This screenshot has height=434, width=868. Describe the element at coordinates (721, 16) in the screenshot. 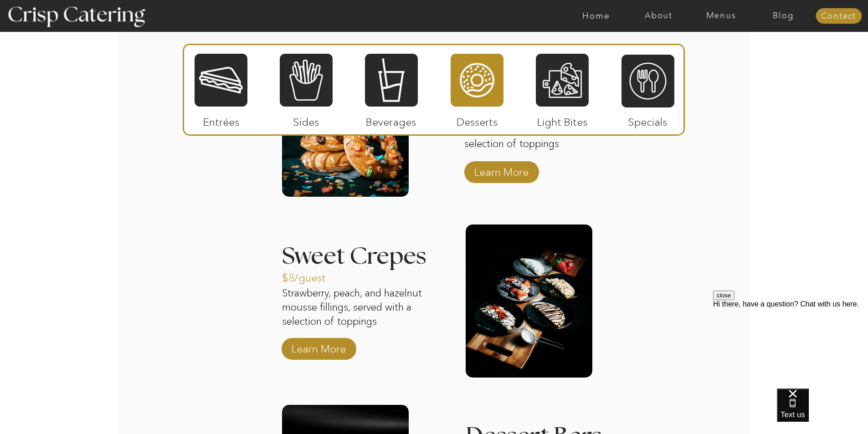

I see `nav: Menus` at that location.